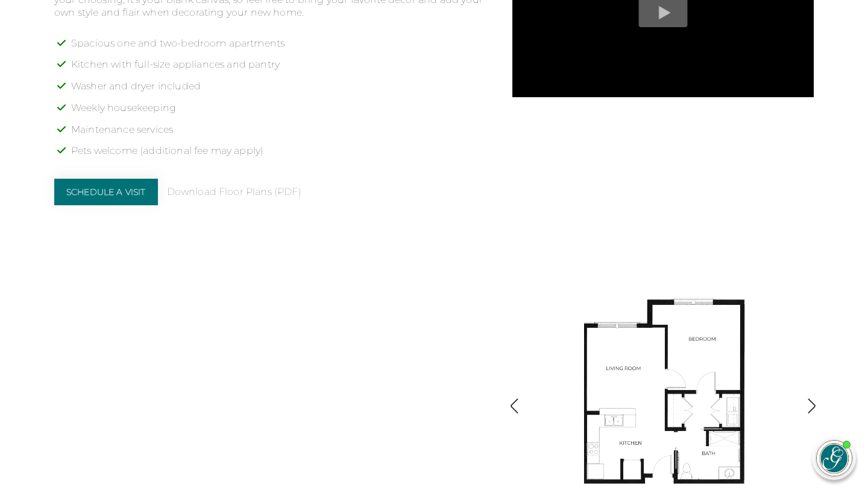 This screenshot has height=492, width=868. What do you see at coordinates (280, 48) in the screenshot?
I see `li: Spacious one and two-bedroom apartments` at bounding box center [280, 48].